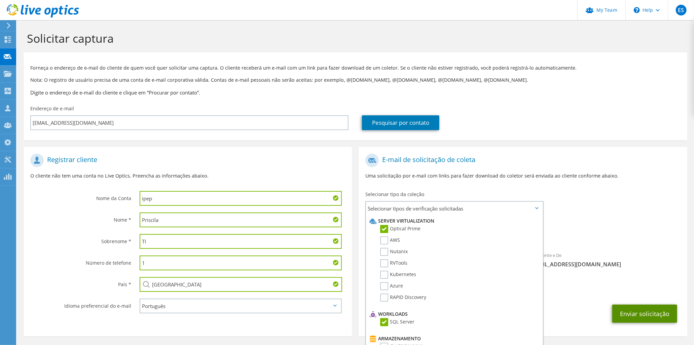  I want to click on label: Número de telefone, so click(81, 261).